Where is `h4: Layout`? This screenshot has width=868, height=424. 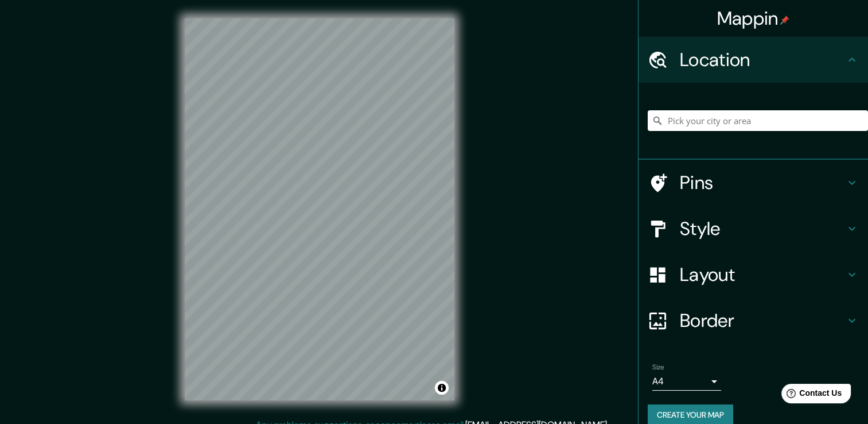 h4: Layout is located at coordinates (763, 275).